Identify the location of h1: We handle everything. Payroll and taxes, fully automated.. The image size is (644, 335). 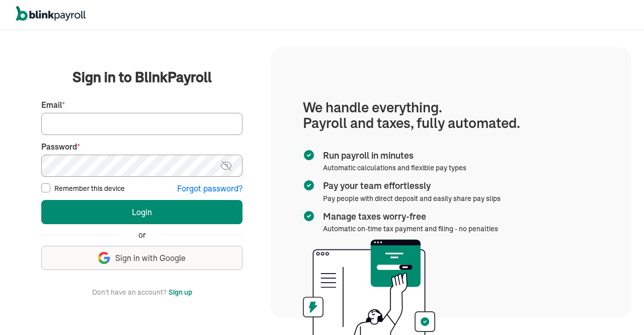
(451, 115).